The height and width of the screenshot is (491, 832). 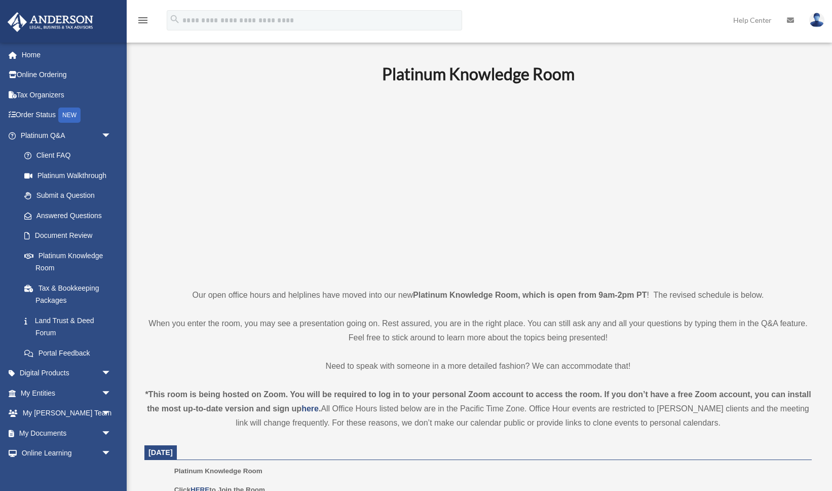 I want to click on p: Need to speak with someone in a more detailed fashion? We can accommodate that!, so click(x=478, y=366).